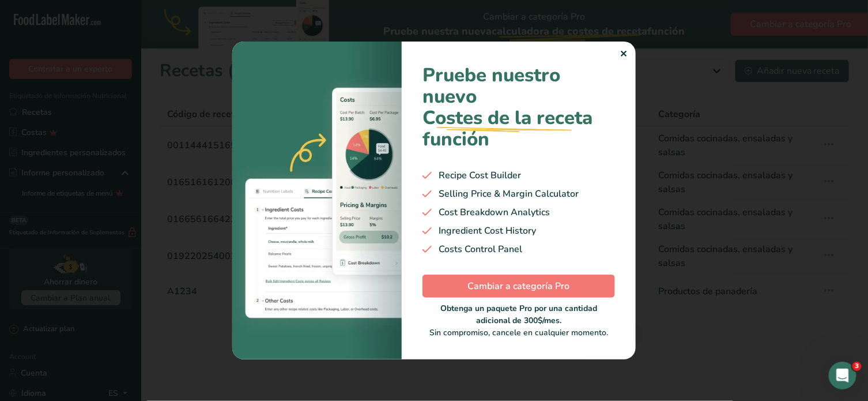 This screenshot has height=401, width=868. Describe the element at coordinates (519, 108) in the screenshot. I see `h1: Pruebe nuestro nuevo función` at that location.